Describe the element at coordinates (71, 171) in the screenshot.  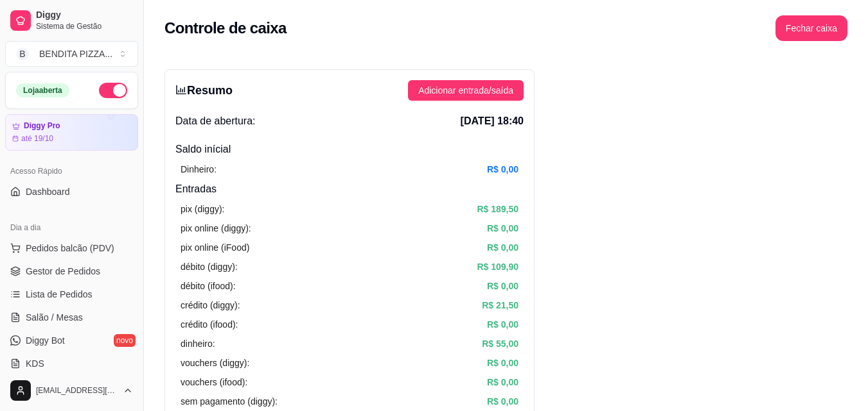
I see `div: Acesso Rápido` at that location.